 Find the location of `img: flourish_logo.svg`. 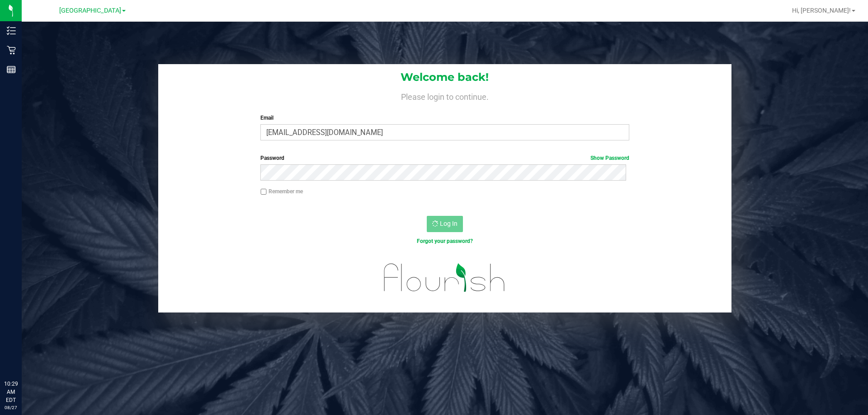

img: flourish_logo.svg is located at coordinates (445, 278).